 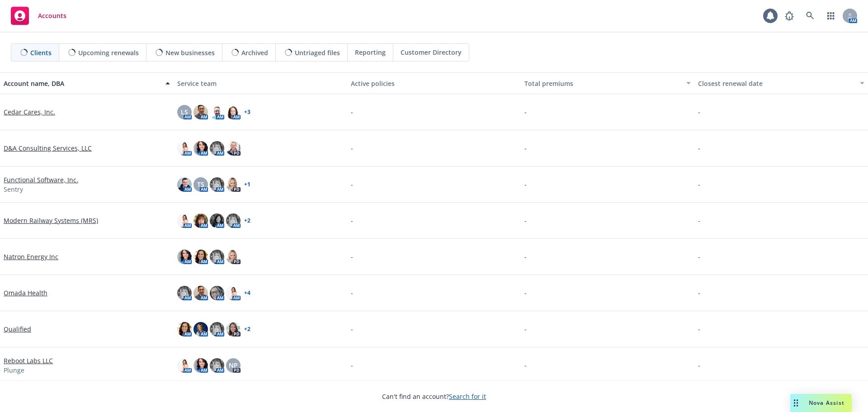 I want to click on span: Archived, so click(x=255, y=53).